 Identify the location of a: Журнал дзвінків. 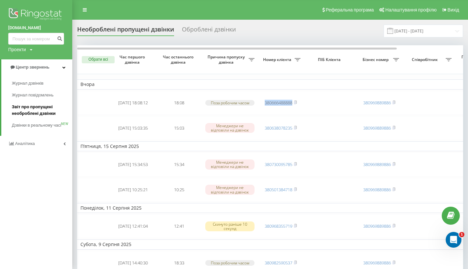
(42, 83).